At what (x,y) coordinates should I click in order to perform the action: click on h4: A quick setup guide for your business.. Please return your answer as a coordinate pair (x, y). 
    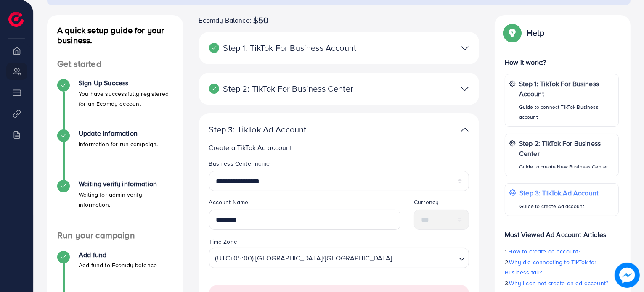
    Looking at the image, I should click on (115, 35).